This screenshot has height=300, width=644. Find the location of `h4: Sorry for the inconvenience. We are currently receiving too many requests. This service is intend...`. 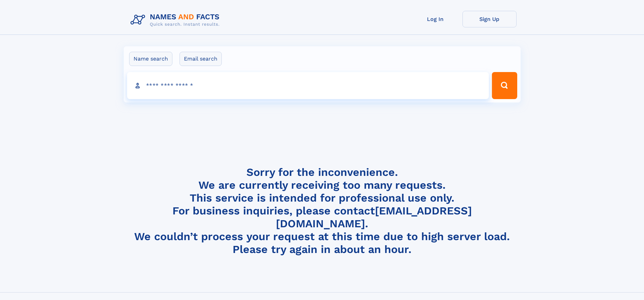

h4: Sorry for the inconvenience. We are currently receiving too many requests. This service is intend... is located at coordinates (322, 211).